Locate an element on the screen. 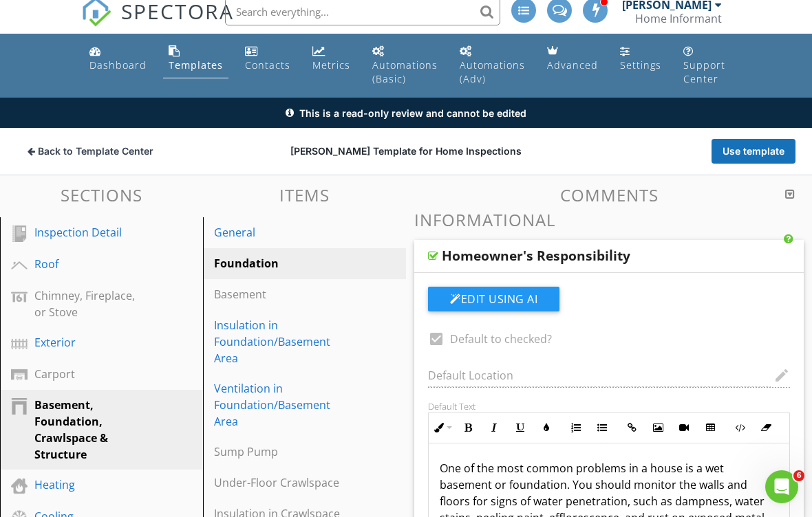 This screenshot has width=812, height=517. div: Templates is located at coordinates (195, 65).